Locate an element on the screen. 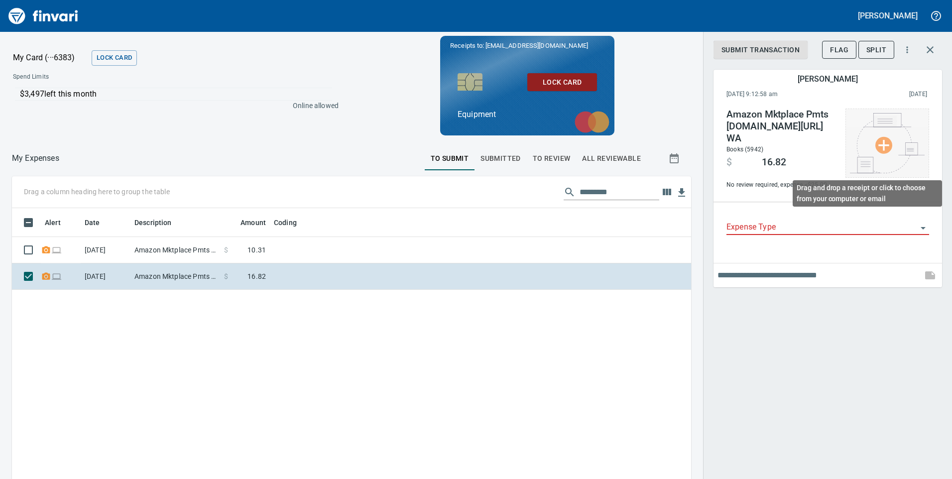 The image size is (952, 479). p: Online allowed is located at coordinates (172, 106).